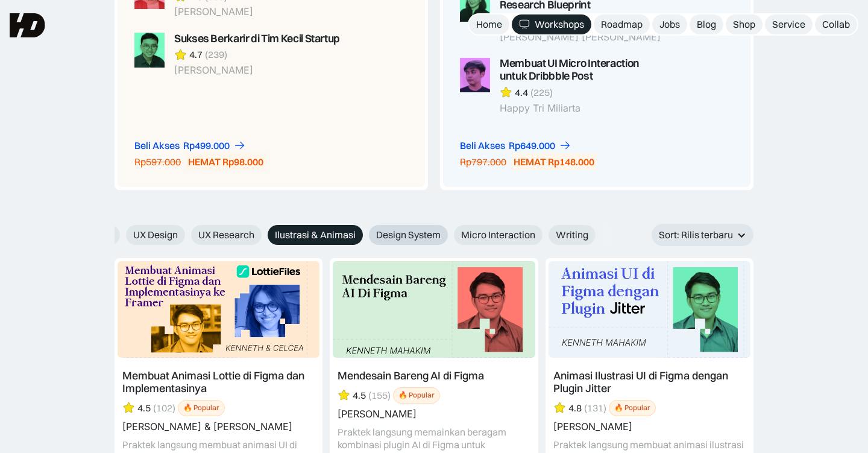  Describe the element at coordinates (572, 235) in the screenshot. I see `span: Writing` at that location.